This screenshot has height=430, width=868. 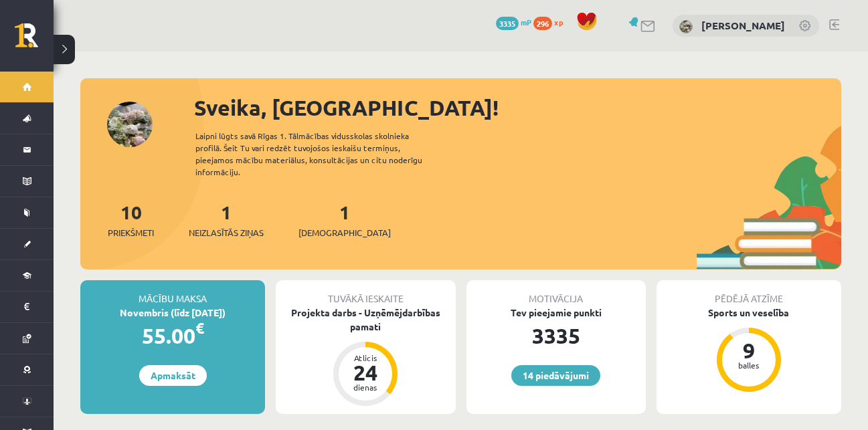 What do you see at coordinates (172, 375) in the screenshot?
I see `a: Apmaksāt` at bounding box center [172, 375].